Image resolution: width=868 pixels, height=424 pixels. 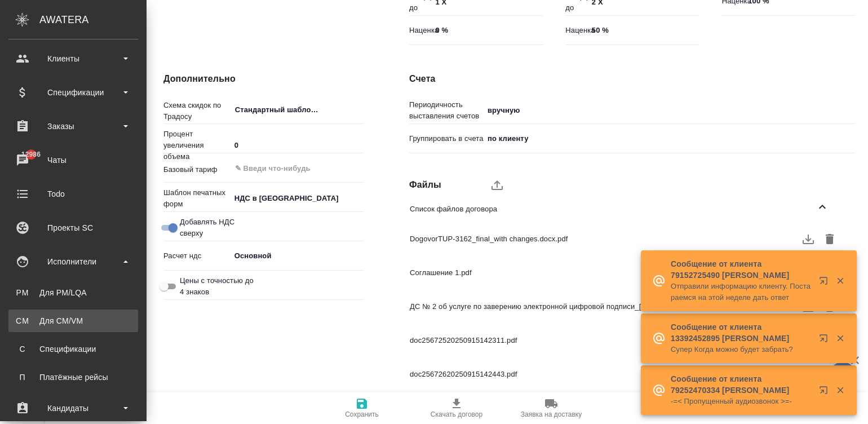 What do you see at coordinates (73, 160) in the screenshot?
I see `a: 12986Чаты` at bounding box center [73, 160].